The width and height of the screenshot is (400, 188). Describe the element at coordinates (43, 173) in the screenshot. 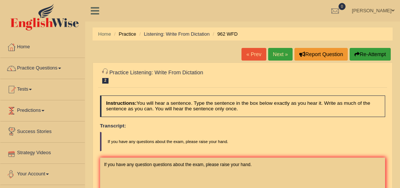

I see `a: Your Account` at that location.